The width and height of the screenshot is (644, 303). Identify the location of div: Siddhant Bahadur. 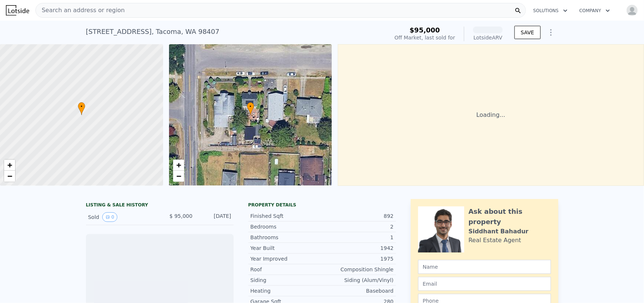
(499, 232).